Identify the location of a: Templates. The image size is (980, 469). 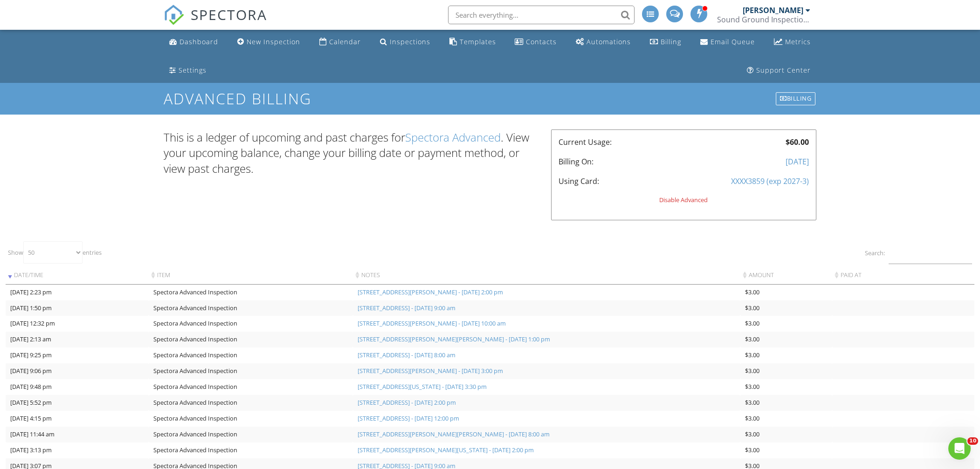
(473, 42).